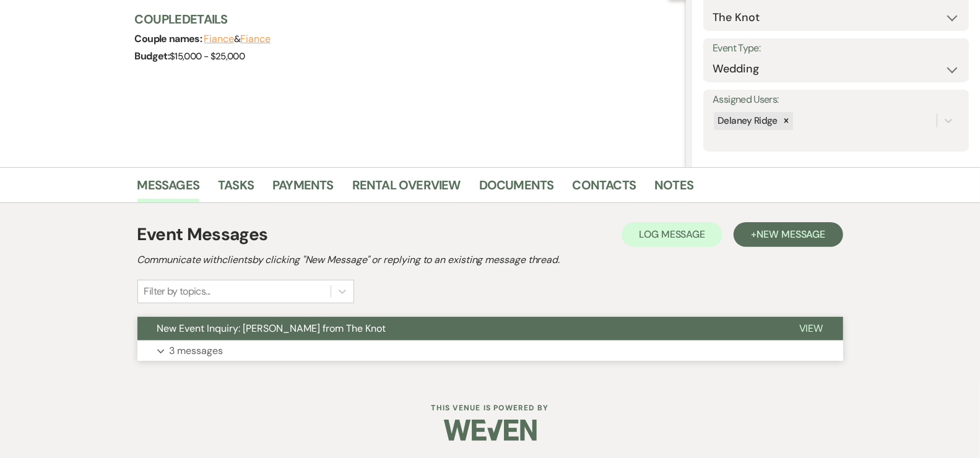 Image resolution: width=980 pixels, height=458 pixels. I want to click on p: 3 messages, so click(197, 351).